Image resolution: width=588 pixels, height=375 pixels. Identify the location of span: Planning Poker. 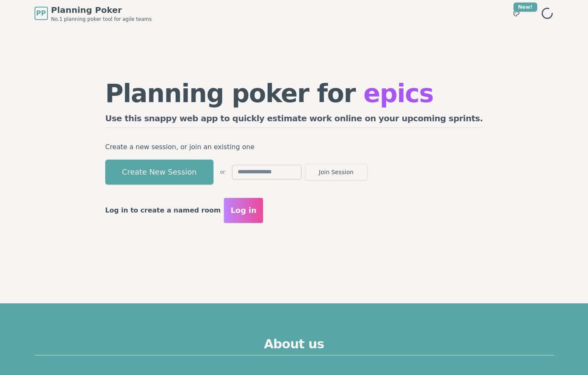
(102, 10).